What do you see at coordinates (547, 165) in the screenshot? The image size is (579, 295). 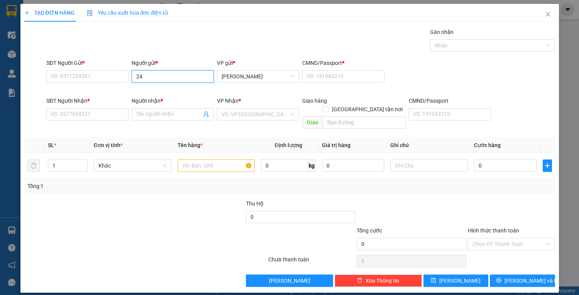 I see `button: plus` at bounding box center [547, 165].